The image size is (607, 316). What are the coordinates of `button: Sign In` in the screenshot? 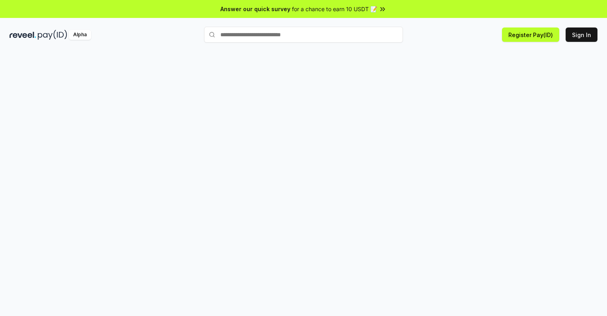 It's located at (582, 35).